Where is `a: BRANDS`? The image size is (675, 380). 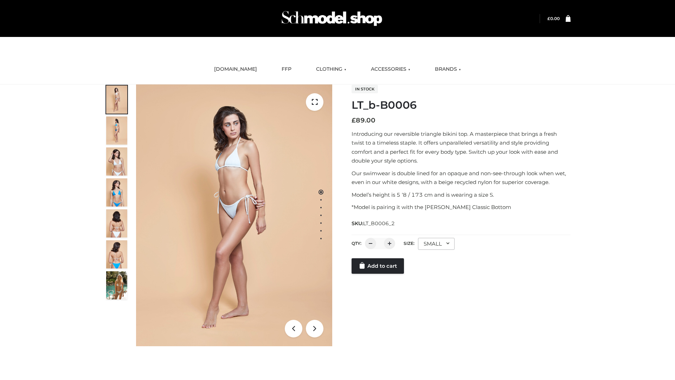
a: BRANDS is located at coordinates (448, 69).